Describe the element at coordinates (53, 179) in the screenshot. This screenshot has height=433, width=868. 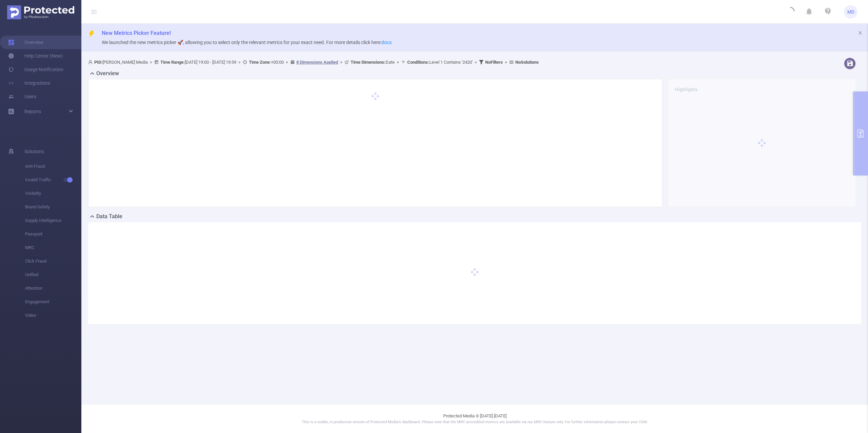
I see `span: Invalid Traffic` at that location.